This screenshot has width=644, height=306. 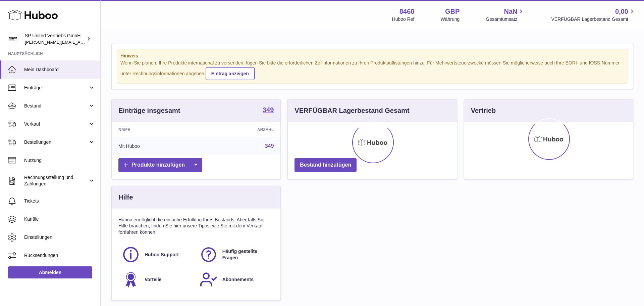 I want to click on span: Verkauf, so click(x=56, y=124).